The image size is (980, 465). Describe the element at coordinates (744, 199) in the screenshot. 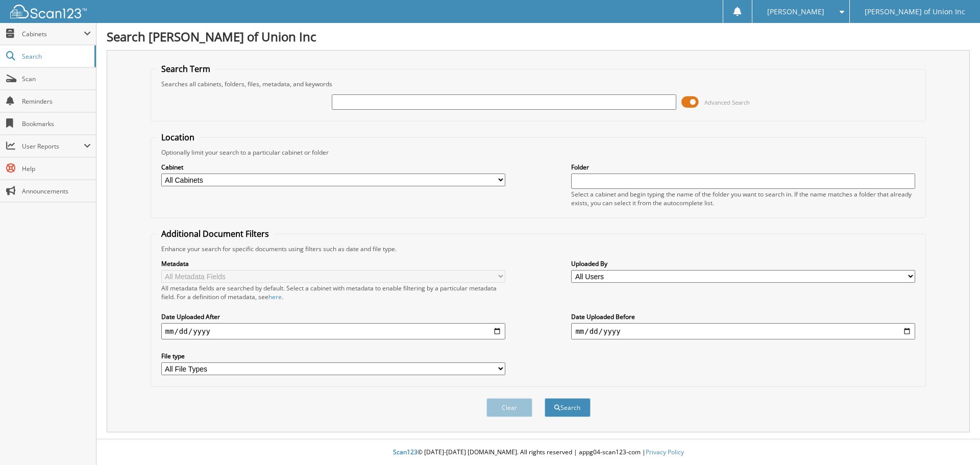

I see `div: Select a cabinet and begin typing the name of the folder you want to search in. If the name match...` at that location.